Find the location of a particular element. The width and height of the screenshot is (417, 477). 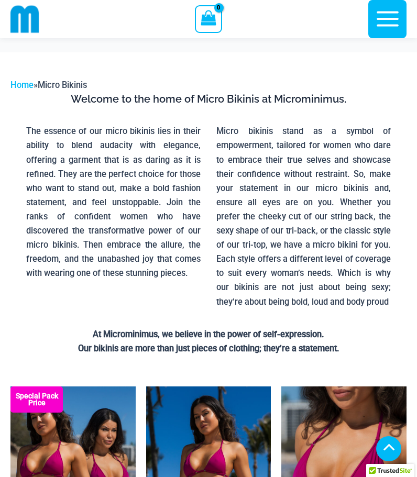

a: Home is located at coordinates (22, 85).